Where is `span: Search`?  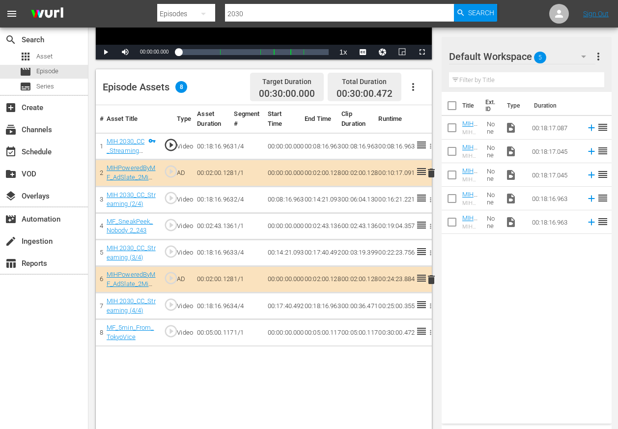
span: Search is located at coordinates (481, 13).